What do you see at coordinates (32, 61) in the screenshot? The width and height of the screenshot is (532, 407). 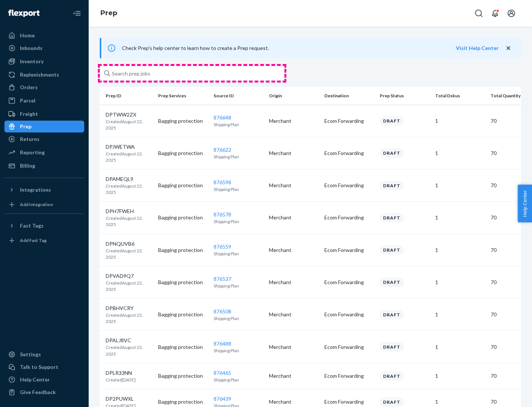 I see `div: Inventory` at bounding box center [32, 61].